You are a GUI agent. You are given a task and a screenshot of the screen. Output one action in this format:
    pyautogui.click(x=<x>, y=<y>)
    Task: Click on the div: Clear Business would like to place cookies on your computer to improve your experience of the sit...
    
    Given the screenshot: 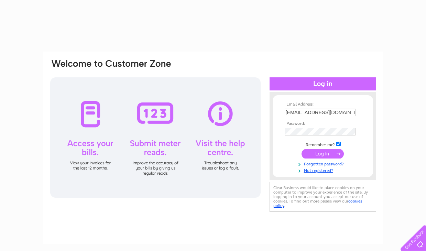 What is the action you would take?
    pyautogui.click(x=323, y=197)
    